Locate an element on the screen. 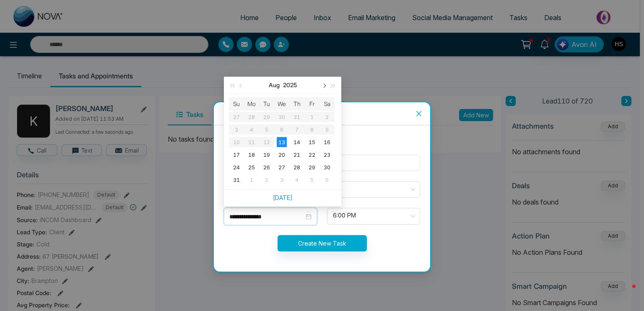 The image size is (644, 311). button: 2025 is located at coordinates (290, 85).